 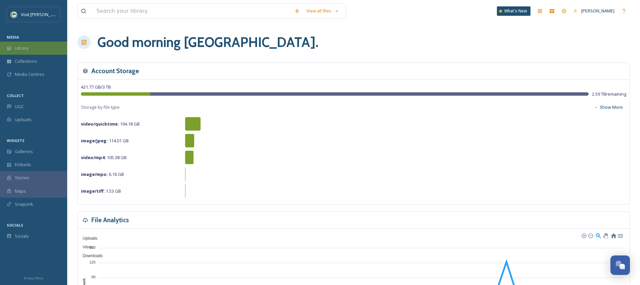 What do you see at coordinates (23, 165) in the screenshot?
I see `span: Embeds` at bounding box center [23, 165].